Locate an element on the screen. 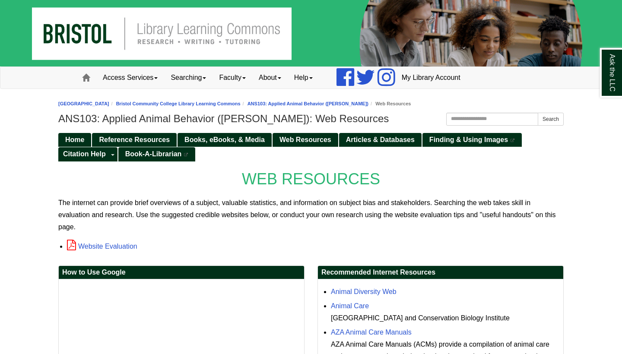 This screenshot has width=622, height=354. a: Home is located at coordinates (75, 140).